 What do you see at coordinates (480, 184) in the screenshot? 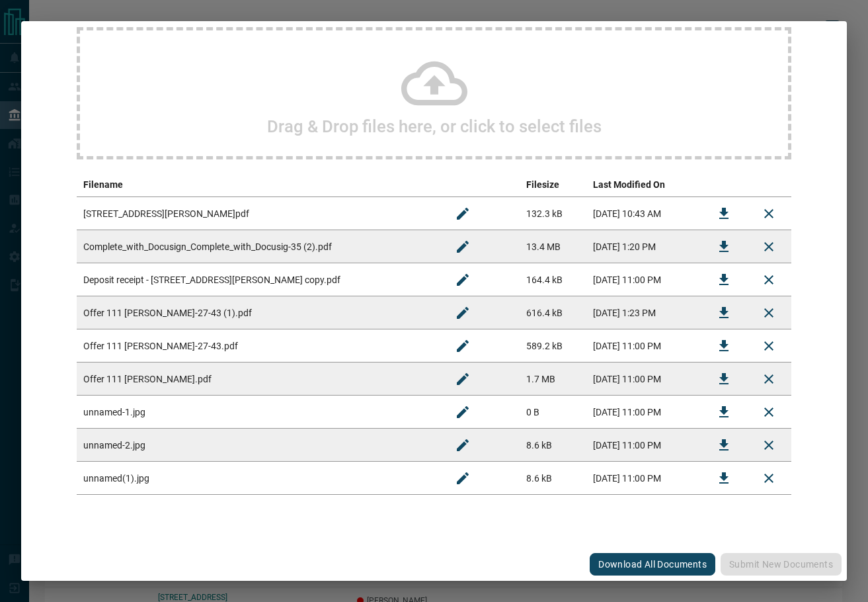
I see `th: edit column` at bounding box center [480, 184].